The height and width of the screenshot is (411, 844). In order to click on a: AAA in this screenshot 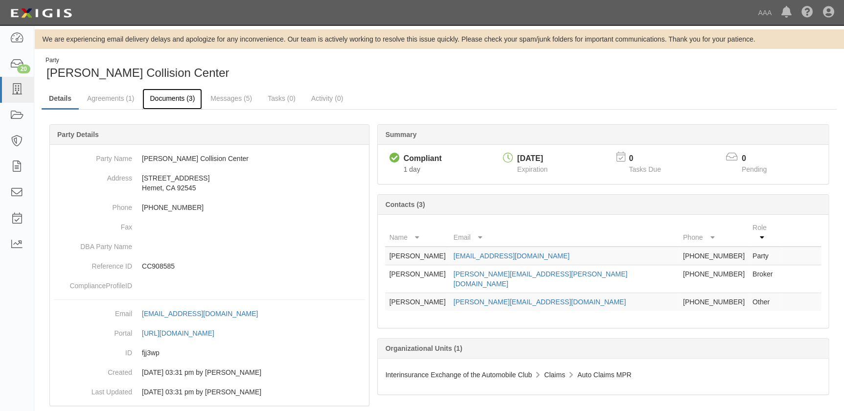, I will do `click(764, 13)`.